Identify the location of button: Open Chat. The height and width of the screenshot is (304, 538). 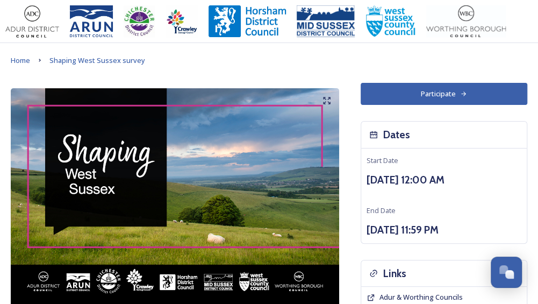
(506, 272).